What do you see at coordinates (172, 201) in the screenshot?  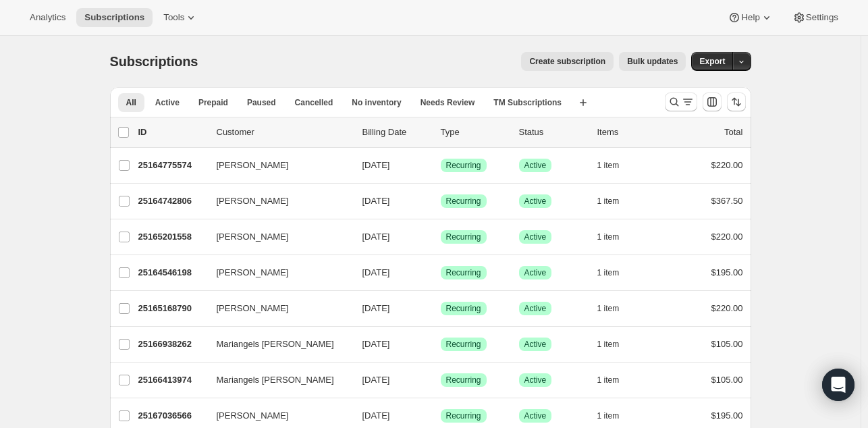 I see `p: 25164742806` at bounding box center [172, 201].